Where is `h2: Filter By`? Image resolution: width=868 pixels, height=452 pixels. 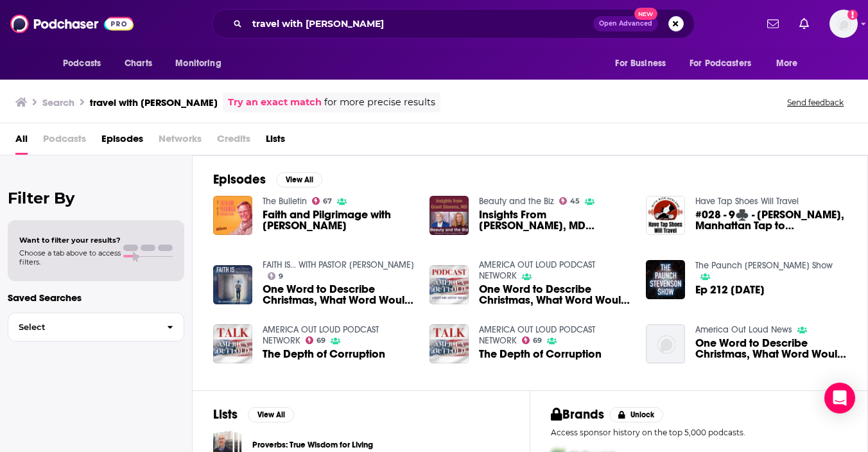 h2: Filter By is located at coordinates (96, 198).